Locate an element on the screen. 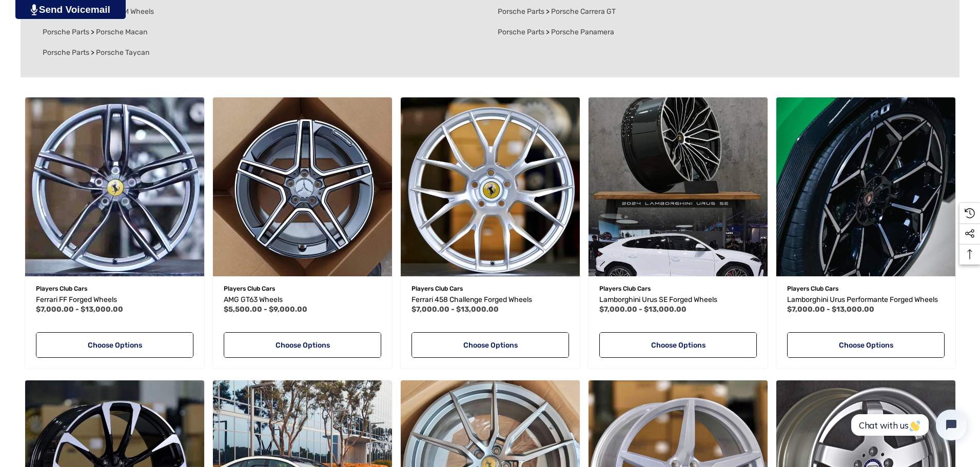 Image resolution: width=980 pixels, height=467 pixels. span: AMG GT63 Wheels is located at coordinates (253, 299).